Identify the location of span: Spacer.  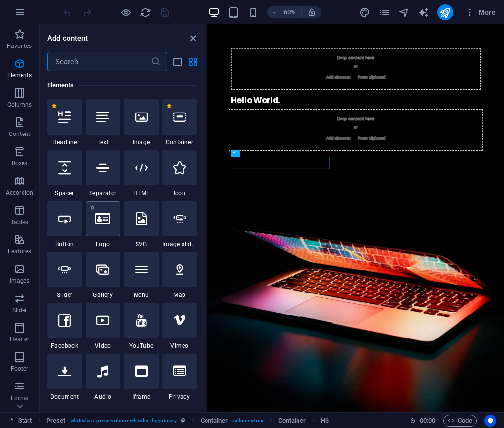
(65, 193).